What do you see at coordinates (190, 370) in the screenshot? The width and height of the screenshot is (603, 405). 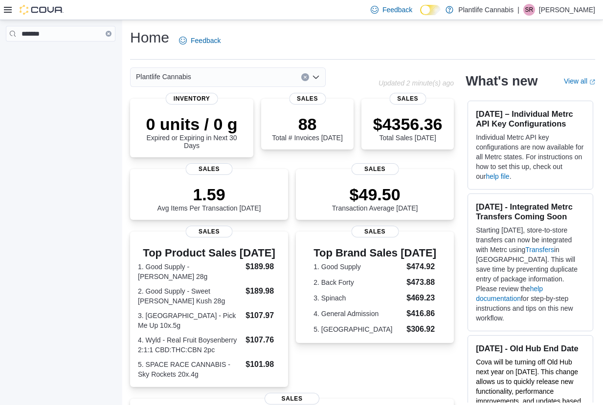 I see `dt: 5. SPACE RACE CANNABIS - Sky Rockets 20x.4g` at bounding box center [190, 370].